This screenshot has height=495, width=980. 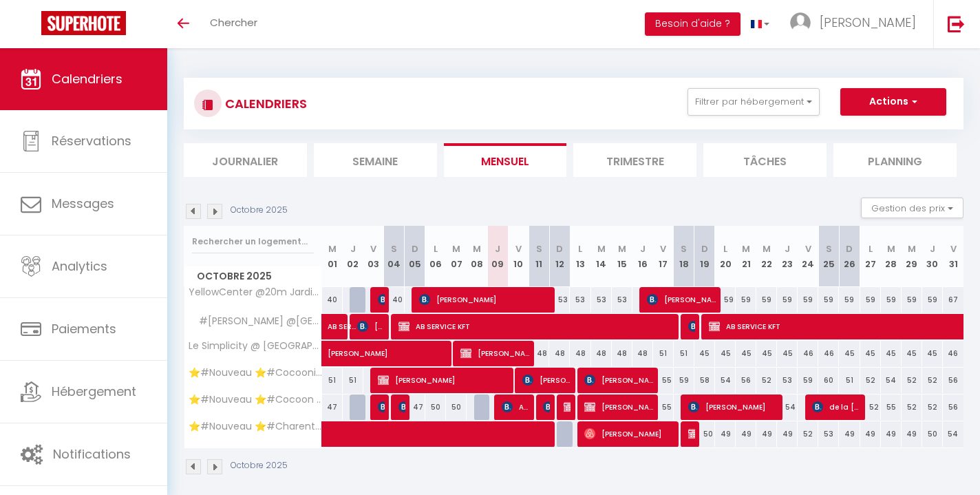 What do you see at coordinates (870, 256) in the screenshot?
I see `th: 27` at bounding box center [870, 256].